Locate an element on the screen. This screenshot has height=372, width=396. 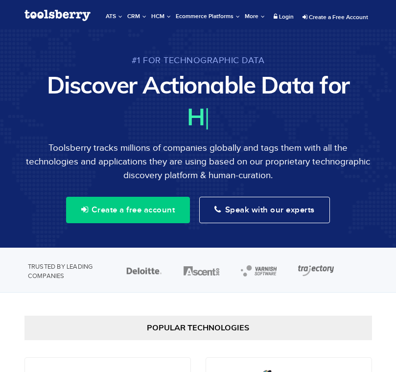
a: ATS is located at coordinates (114, 17).